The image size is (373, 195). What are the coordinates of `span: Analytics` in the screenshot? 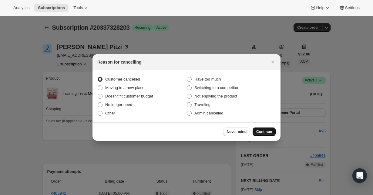 It's located at (21, 8).